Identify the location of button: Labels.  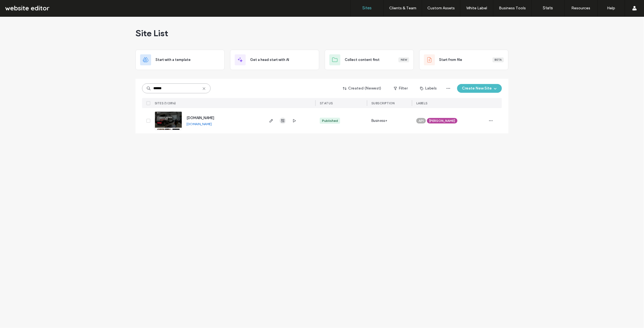
(429, 88).